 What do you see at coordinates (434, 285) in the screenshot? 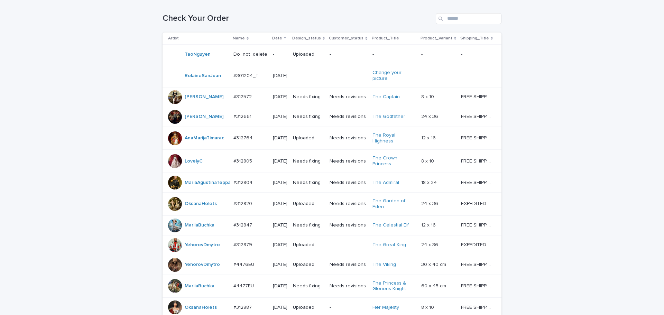
I see `p: 60 x 45 cm` at bounding box center [434, 285].